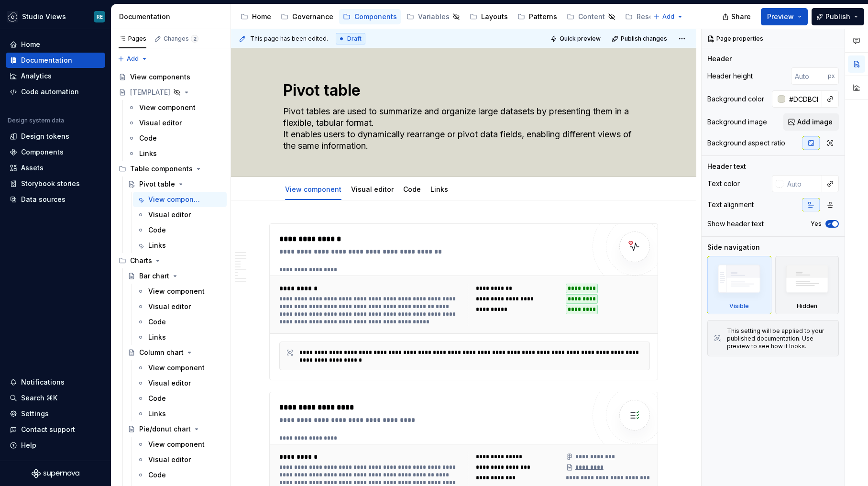  I want to click on button: Search ⌘K, so click(55, 398).